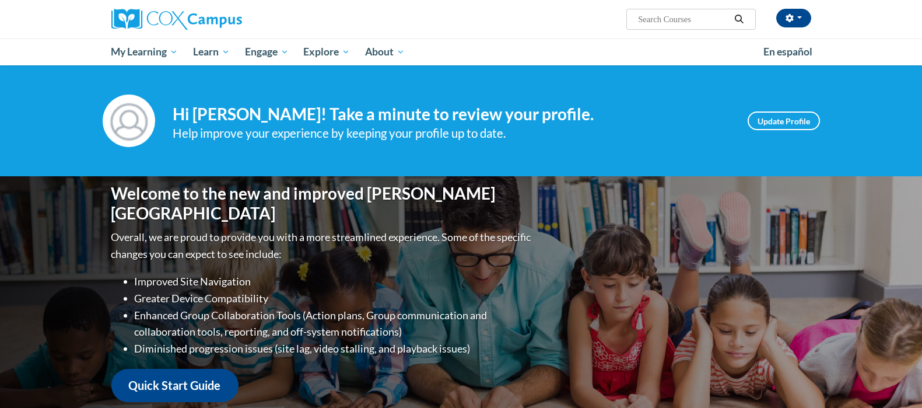  I want to click on a: En español, so click(788, 52).